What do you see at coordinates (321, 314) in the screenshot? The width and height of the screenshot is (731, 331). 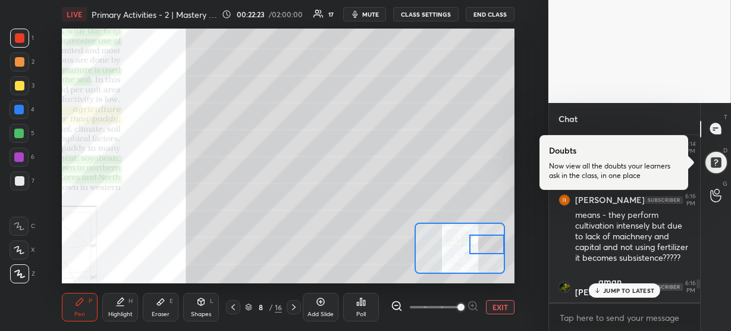 I see `div: Add Slide` at bounding box center [321, 314].